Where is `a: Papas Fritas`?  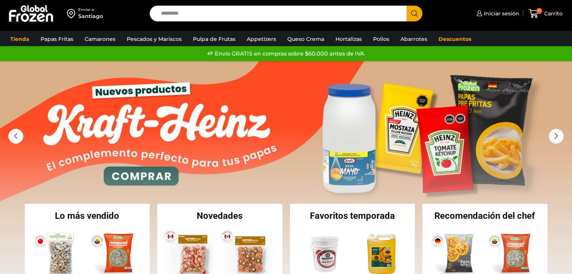
a: Papas Fritas is located at coordinates (57, 39).